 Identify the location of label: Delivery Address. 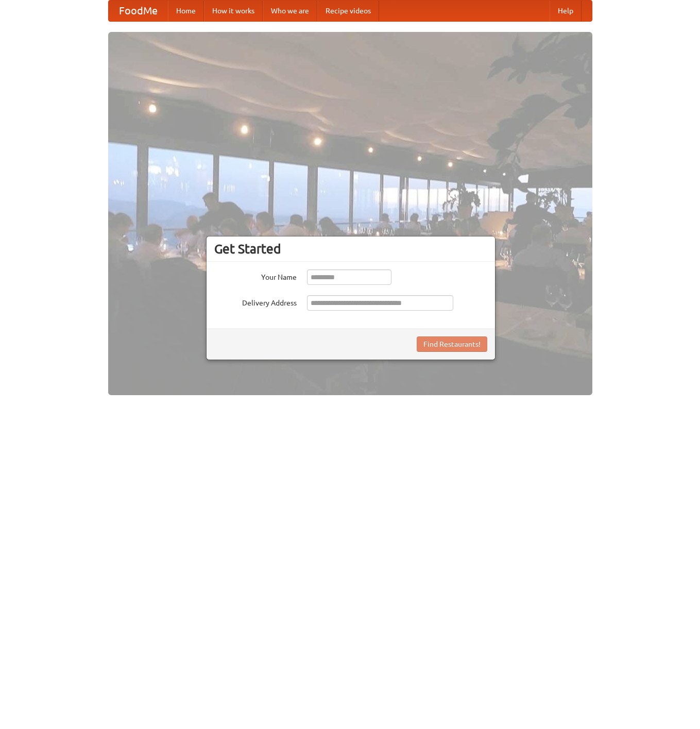
(255, 301).